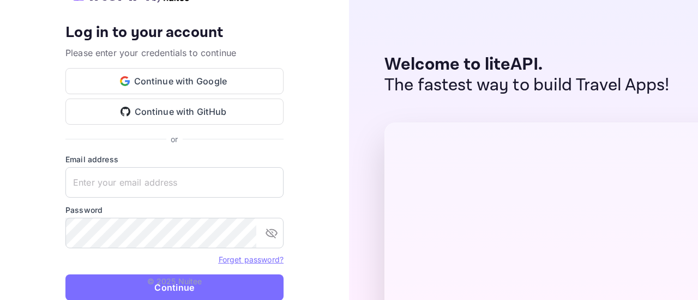 Image resolution: width=698 pixels, height=300 pixels. I want to click on p: © 2025 Nuitee, so click(174, 281).